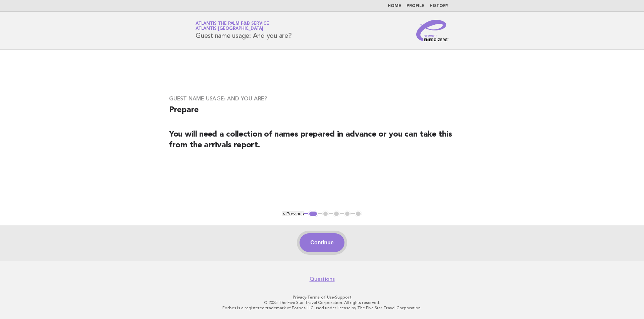 This screenshot has width=644, height=319. What do you see at coordinates (293, 214) in the screenshot?
I see `button: < Previous` at bounding box center [293, 214].